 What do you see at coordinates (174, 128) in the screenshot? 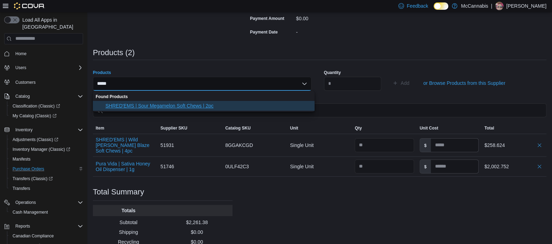
I see `span: Supplier SKU` at bounding box center [174, 128].